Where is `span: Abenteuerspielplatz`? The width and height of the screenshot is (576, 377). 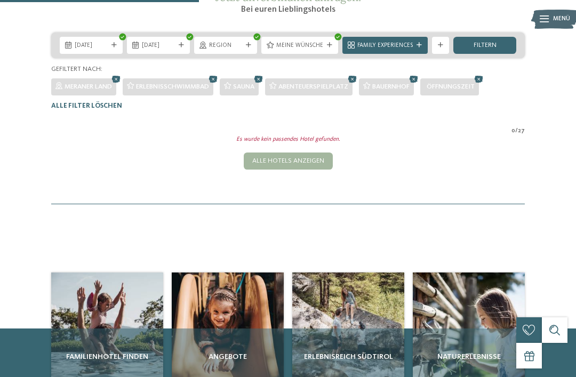
span: Abenteuerspielplatz is located at coordinates (313, 86).